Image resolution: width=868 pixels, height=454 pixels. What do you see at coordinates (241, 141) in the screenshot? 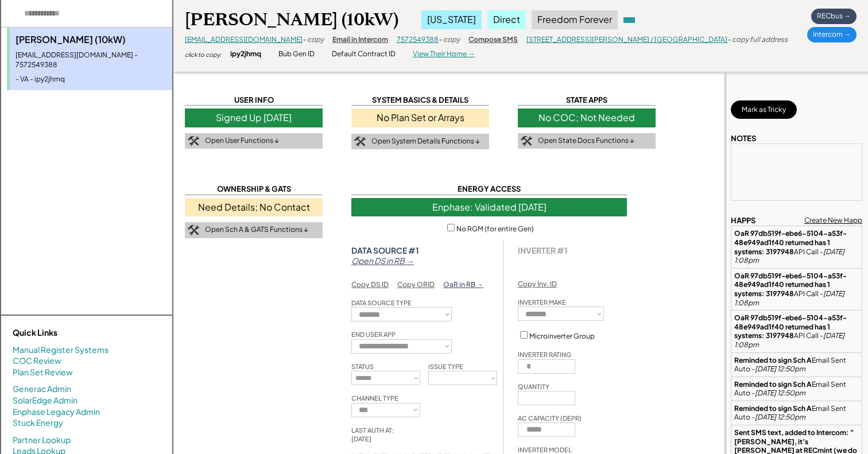
I see `div: Open User Functions ↓` at bounding box center [241, 141].